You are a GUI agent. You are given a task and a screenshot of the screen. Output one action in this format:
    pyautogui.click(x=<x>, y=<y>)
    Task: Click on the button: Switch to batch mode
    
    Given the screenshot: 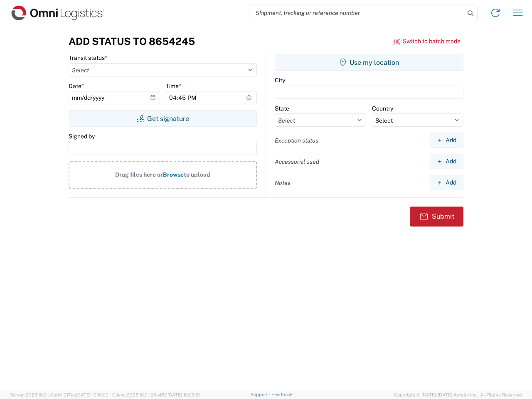 What is the action you would take?
    pyautogui.click(x=427, y=41)
    